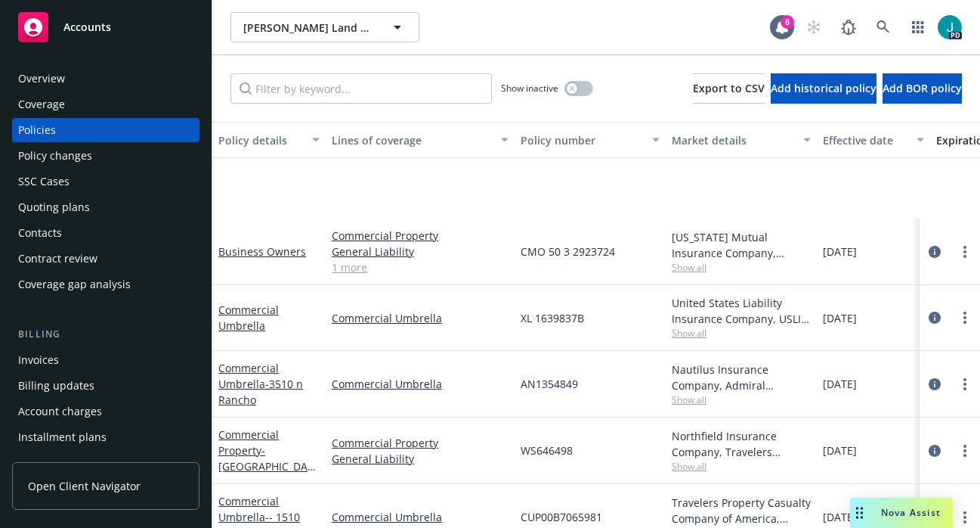 This screenshot has height=528, width=980. I want to click on span: CMO 50 3 2923724, so click(567, 251).